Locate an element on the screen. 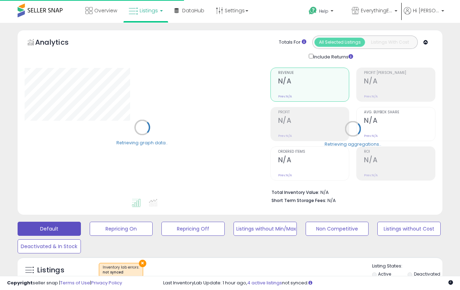 Image resolution: width=460 pixels, height=290 pixels. span: EverythingExpressUS is located at coordinates (377, 11).